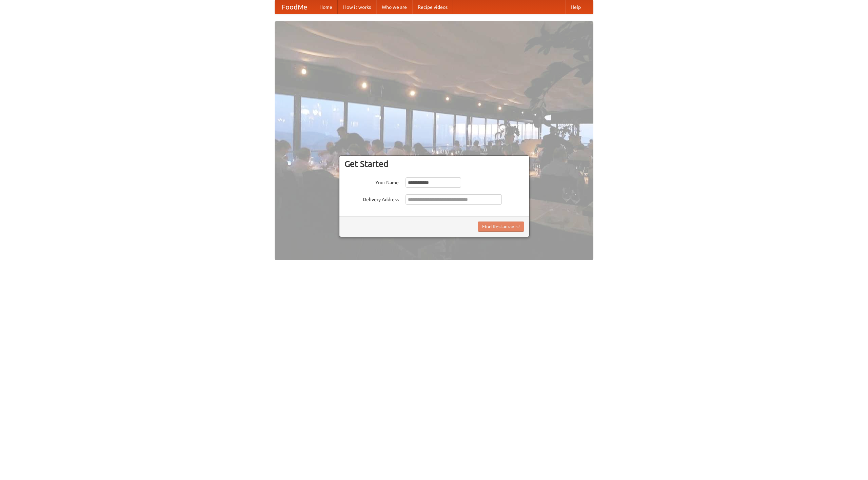 The image size is (868, 480). Describe the element at coordinates (371, 182) in the screenshot. I see `label: Your Name` at that location.